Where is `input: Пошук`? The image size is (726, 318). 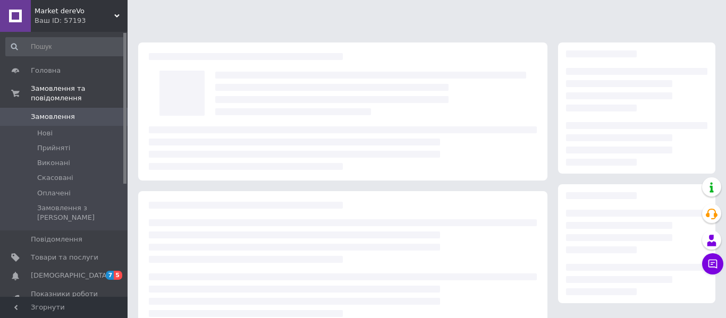
input: Пошук is located at coordinates (65, 47).